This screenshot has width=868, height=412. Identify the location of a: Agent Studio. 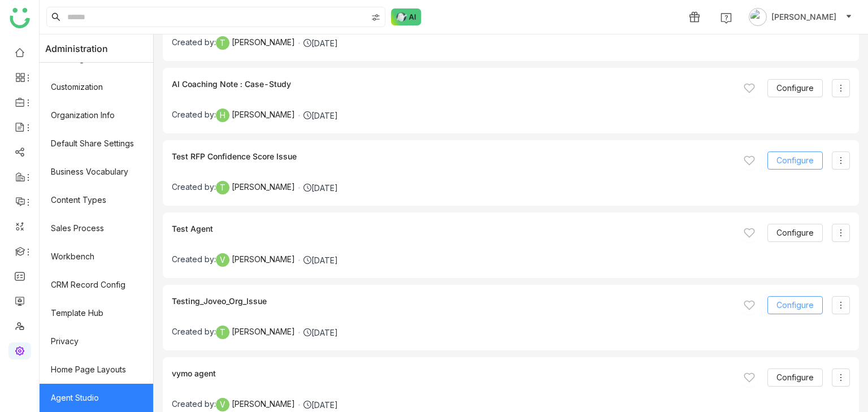
(96, 398).